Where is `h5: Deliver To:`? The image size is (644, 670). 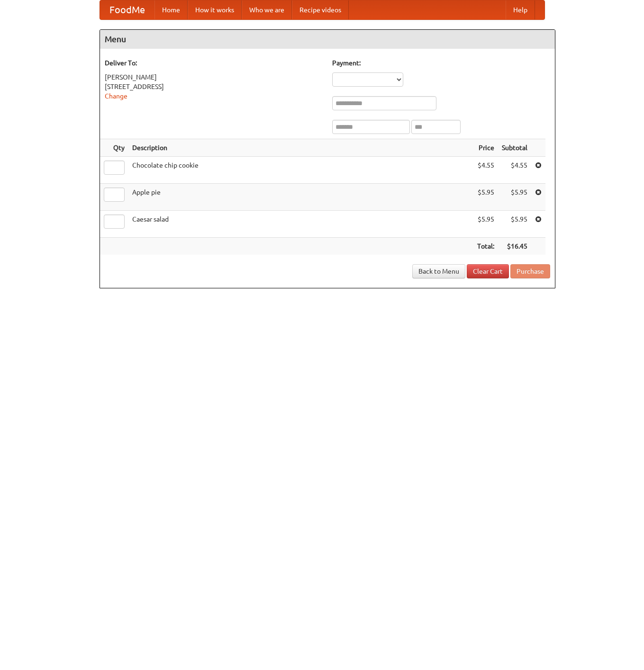 h5: Deliver To: is located at coordinates (214, 63).